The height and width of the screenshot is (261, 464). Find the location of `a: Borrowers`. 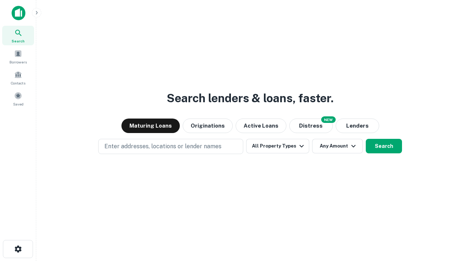

a: Borrowers is located at coordinates (18, 57).